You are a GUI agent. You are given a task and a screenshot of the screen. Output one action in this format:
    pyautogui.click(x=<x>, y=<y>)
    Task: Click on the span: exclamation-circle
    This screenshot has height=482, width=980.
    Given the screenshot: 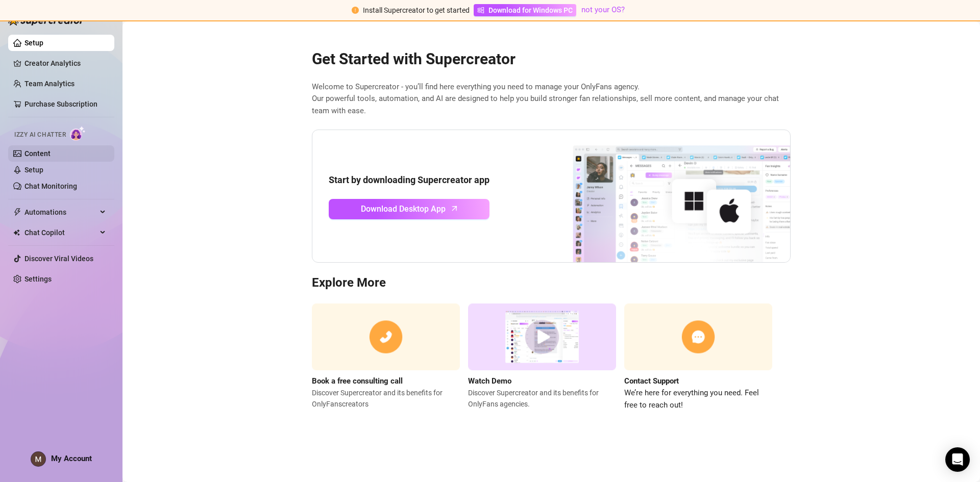 What is the action you would take?
    pyautogui.click(x=356, y=10)
    